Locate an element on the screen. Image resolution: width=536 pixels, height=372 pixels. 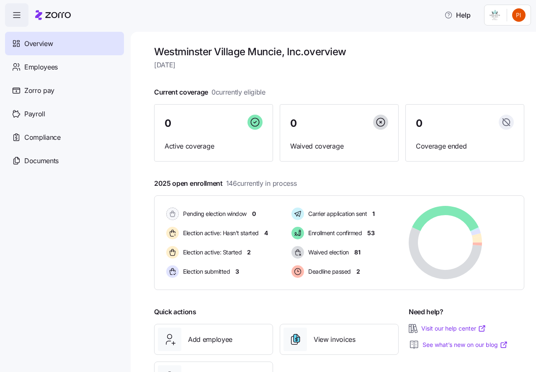
img: 24d6825ccf4887a4818050cadfd93e6d is located at coordinates (519, 15).